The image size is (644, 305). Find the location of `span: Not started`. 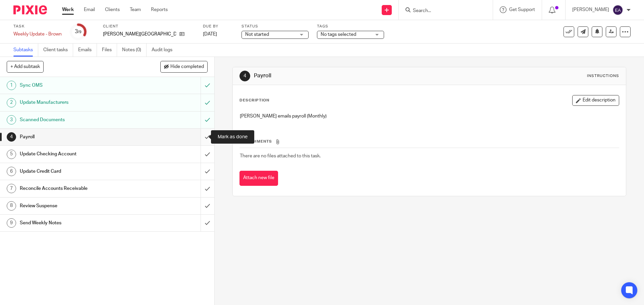

span: Not started is located at coordinates (257, 34).